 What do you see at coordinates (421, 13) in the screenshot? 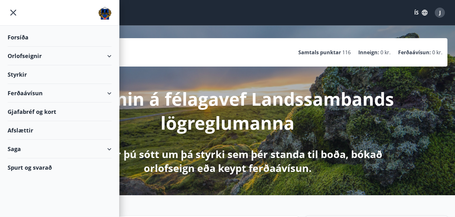
I see `button: ÍS` at bounding box center [421, 13].